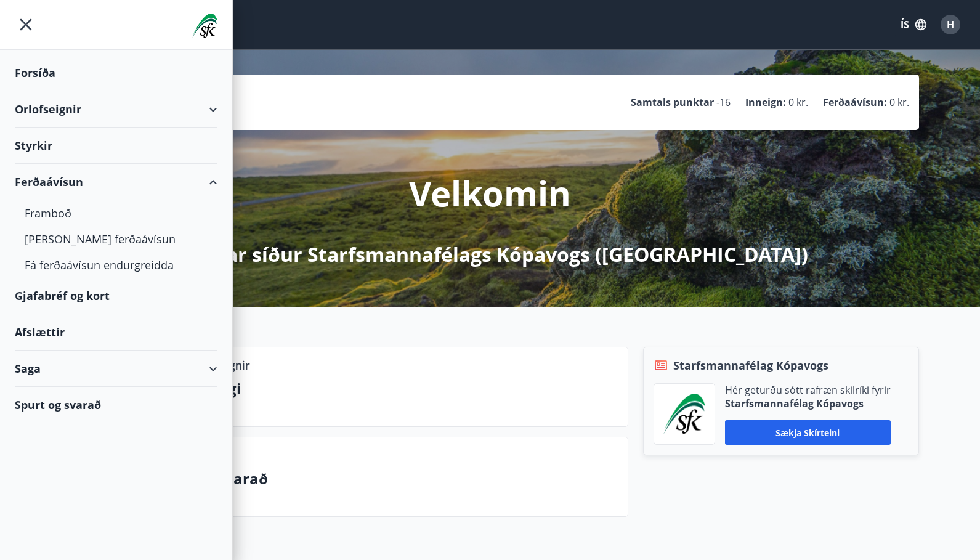  I want to click on button: H, so click(950, 24).